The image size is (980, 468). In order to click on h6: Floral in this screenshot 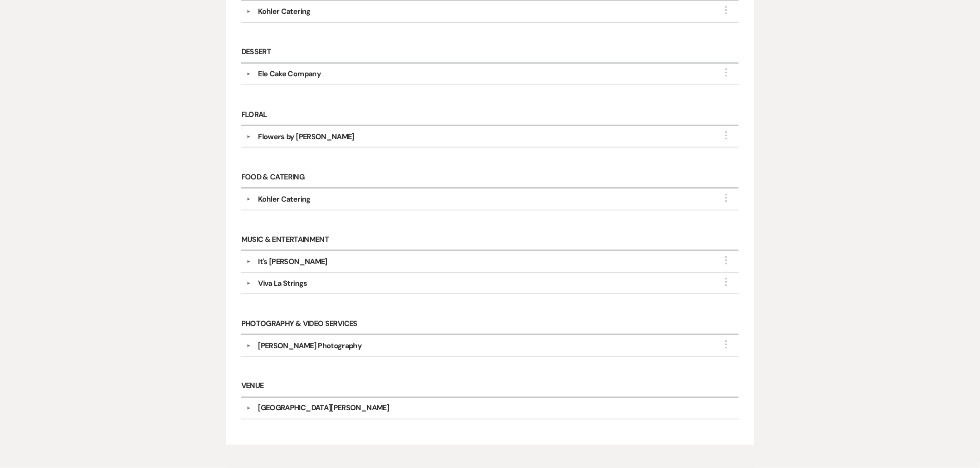, I will do `click(490, 115)`.